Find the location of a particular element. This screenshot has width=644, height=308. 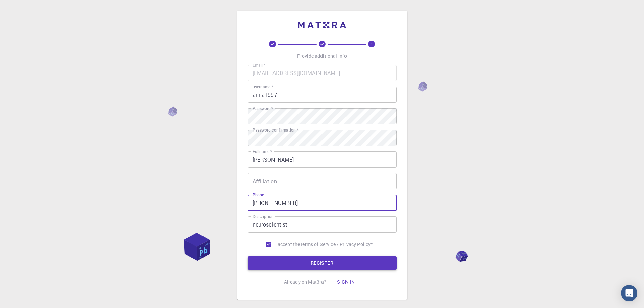

label: Password confirmation is located at coordinates (275, 130).